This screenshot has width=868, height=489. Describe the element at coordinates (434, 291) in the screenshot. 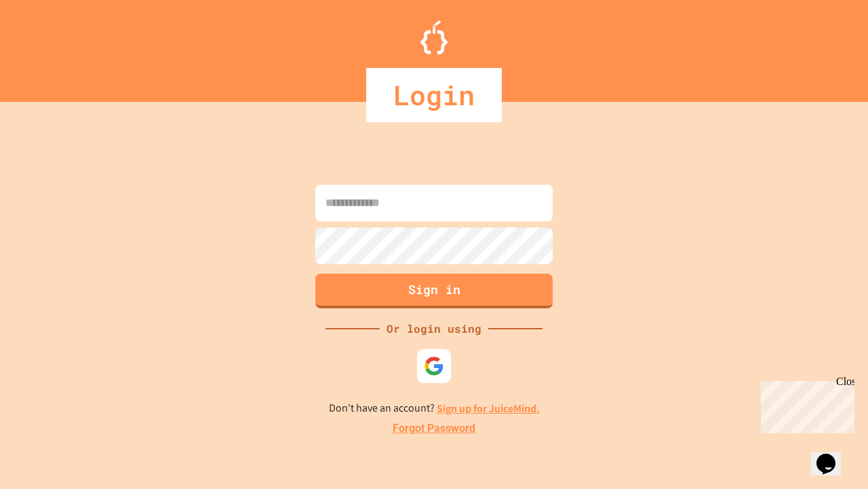

I see `button: Sign in` at that location.